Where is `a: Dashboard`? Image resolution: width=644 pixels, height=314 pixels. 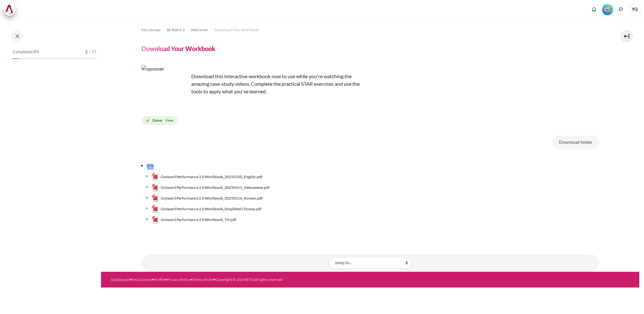 a: Dashboard is located at coordinates (120, 279).